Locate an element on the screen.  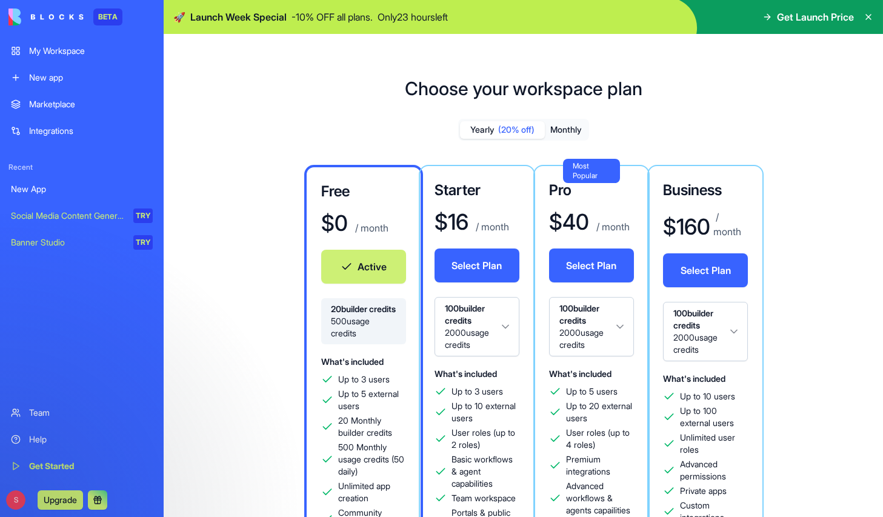
span: Get Launch Price is located at coordinates (815, 17).